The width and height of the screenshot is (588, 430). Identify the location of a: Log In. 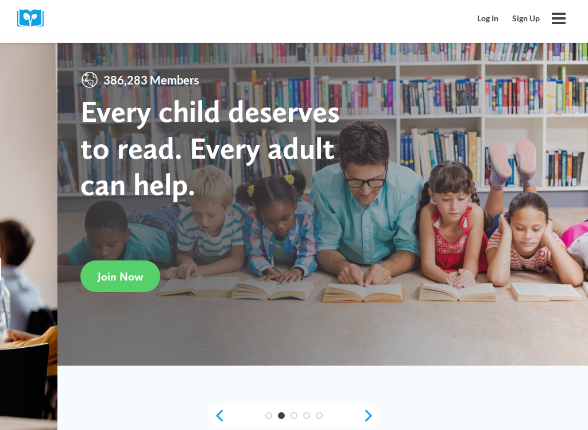
(488, 18).